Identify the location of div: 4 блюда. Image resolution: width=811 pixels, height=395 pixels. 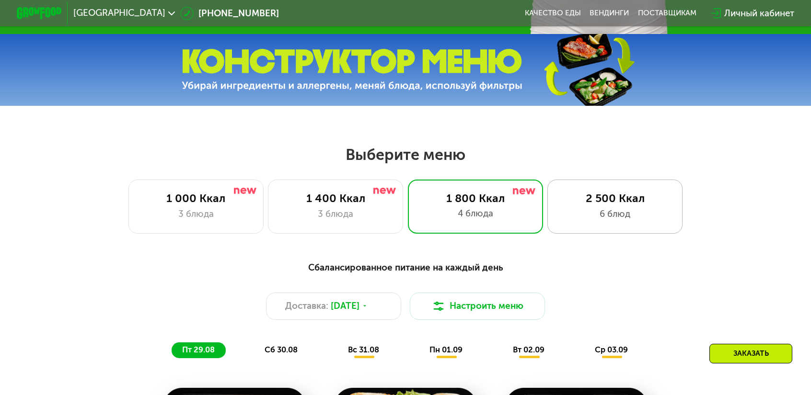
(475, 214).